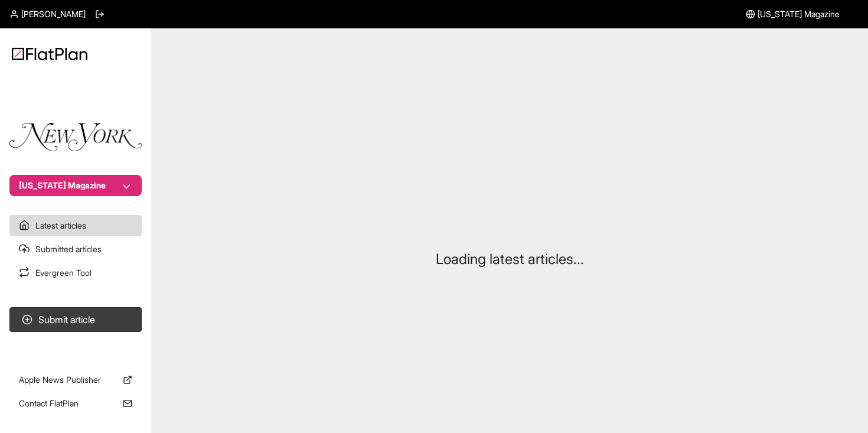 The height and width of the screenshot is (433, 868). Describe the element at coordinates (76, 249) in the screenshot. I see `a: Submitted articles` at that location.